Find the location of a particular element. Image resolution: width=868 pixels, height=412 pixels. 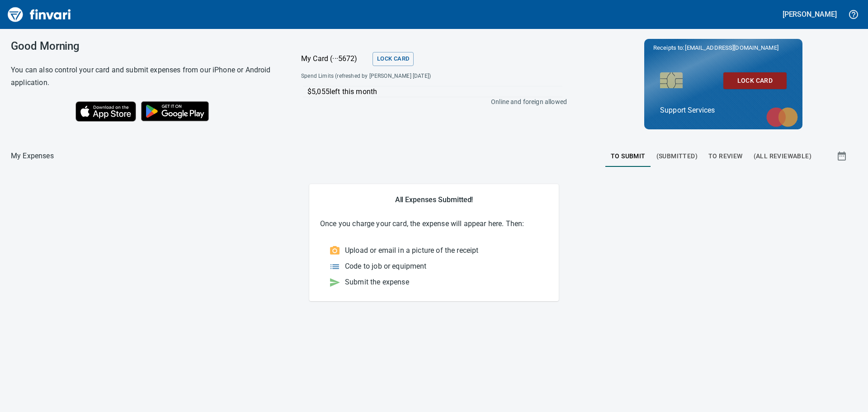

p: Support Services is located at coordinates (724, 110).